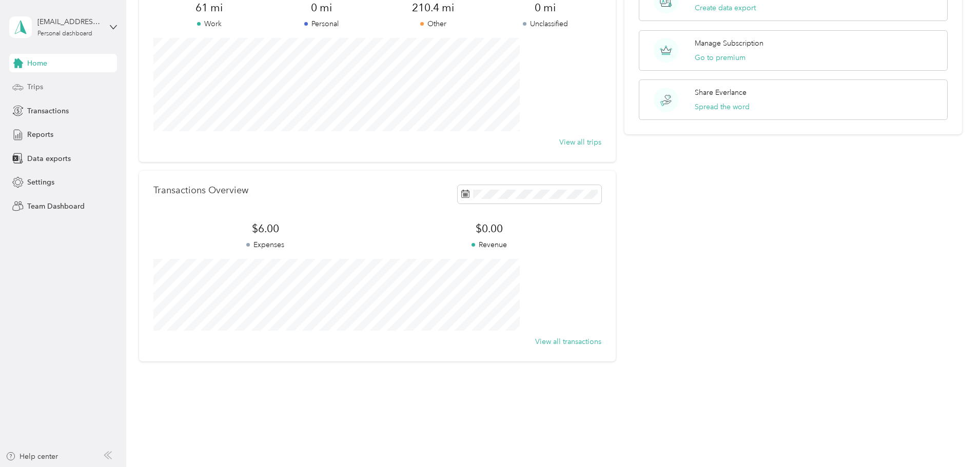 The image size is (980, 467). Describe the element at coordinates (321, 24) in the screenshot. I see `p: Personal` at that location.